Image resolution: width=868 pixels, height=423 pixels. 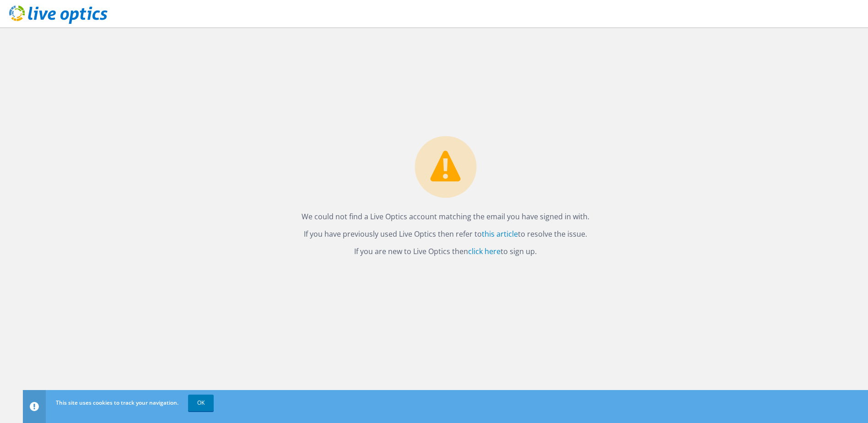 I want to click on a: OK, so click(x=201, y=403).